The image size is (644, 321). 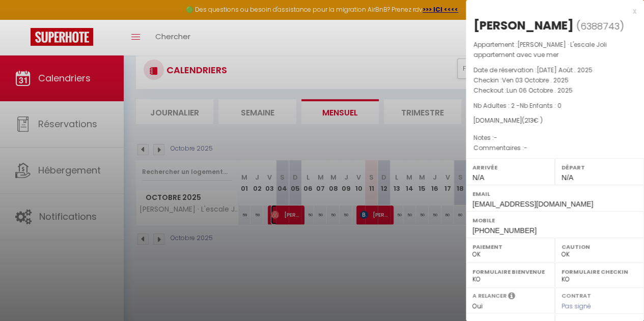 What do you see at coordinates (555, 90) in the screenshot?
I see `p: Checkout :` at bounding box center [555, 90].